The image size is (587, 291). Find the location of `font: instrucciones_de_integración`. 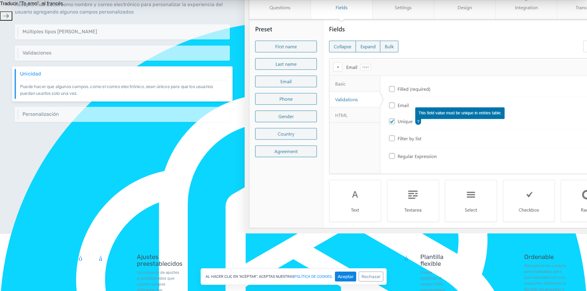

font: instrucciones_de_integración is located at coordinates (314, 257).